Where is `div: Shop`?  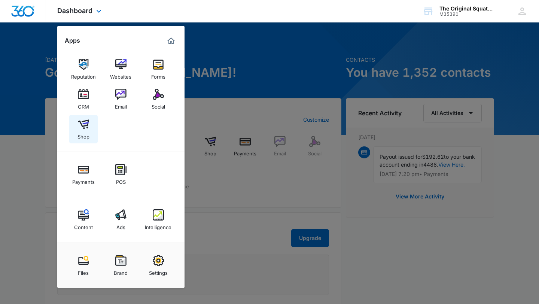 div: Shop is located at coordinates (83, 135).